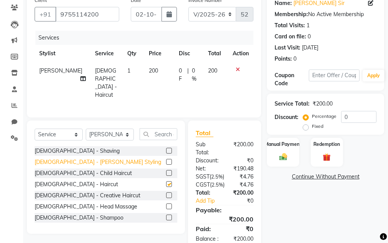  I want to click on input: Search or Scan, so click(158, 134).